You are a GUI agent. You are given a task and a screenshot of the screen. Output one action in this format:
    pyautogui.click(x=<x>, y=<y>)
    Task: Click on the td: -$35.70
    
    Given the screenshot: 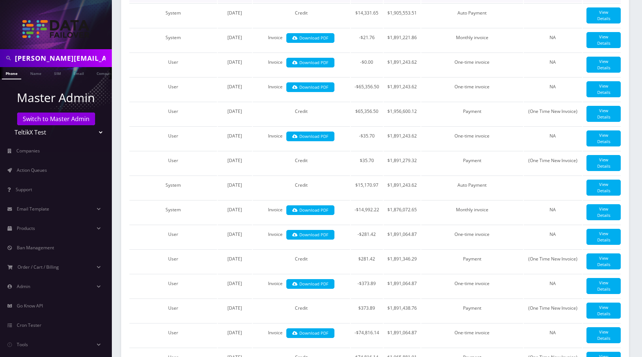 What is the action you would take?
    pyautogui.click(x=367, y=138)
    